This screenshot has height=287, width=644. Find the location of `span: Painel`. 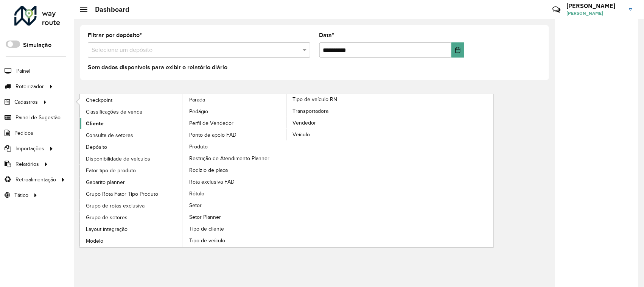

span: Painel is located at coordinates (23, 71).